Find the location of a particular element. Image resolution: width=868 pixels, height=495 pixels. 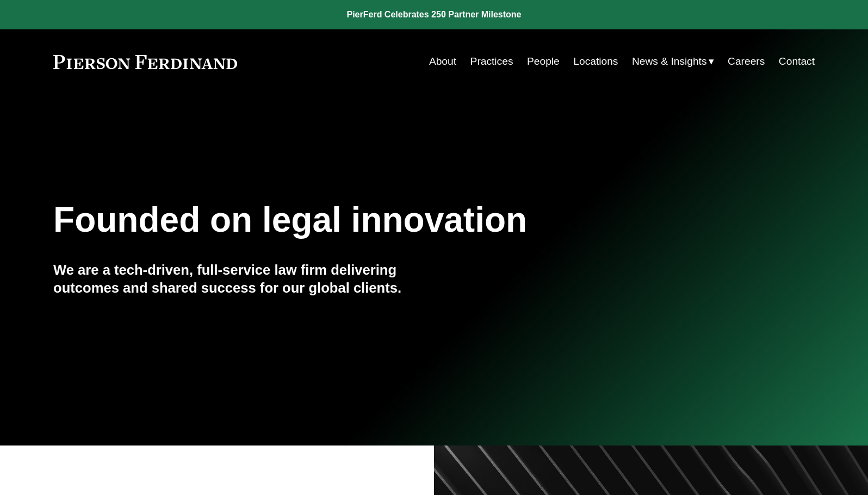

h4: We are a tech-driven, full-service law firm delivering outcomes and shared success for our global... is located at coordinates (244, 278).